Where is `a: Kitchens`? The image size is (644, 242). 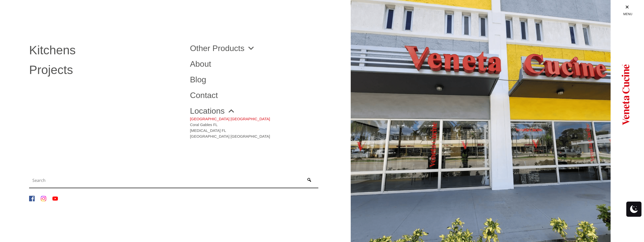 a: Kitchens is located at coordinates (106, 50).